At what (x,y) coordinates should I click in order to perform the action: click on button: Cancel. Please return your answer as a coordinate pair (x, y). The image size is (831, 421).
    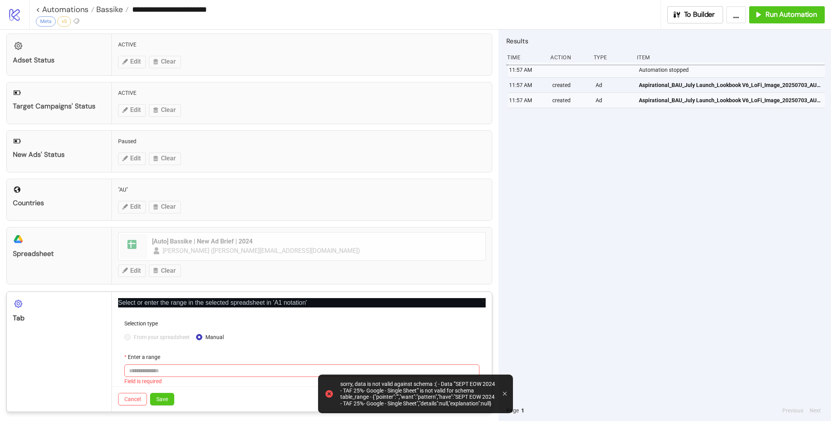
    Looking at the image, I should click on (133, 399).